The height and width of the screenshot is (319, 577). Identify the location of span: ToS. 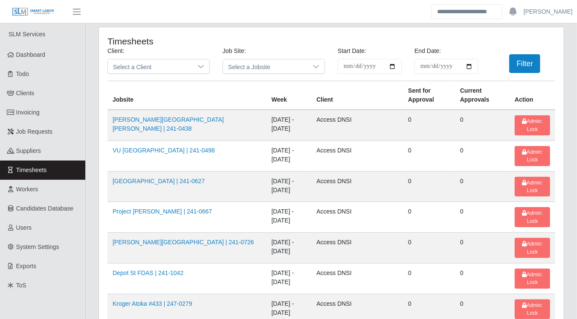
(21, 285).